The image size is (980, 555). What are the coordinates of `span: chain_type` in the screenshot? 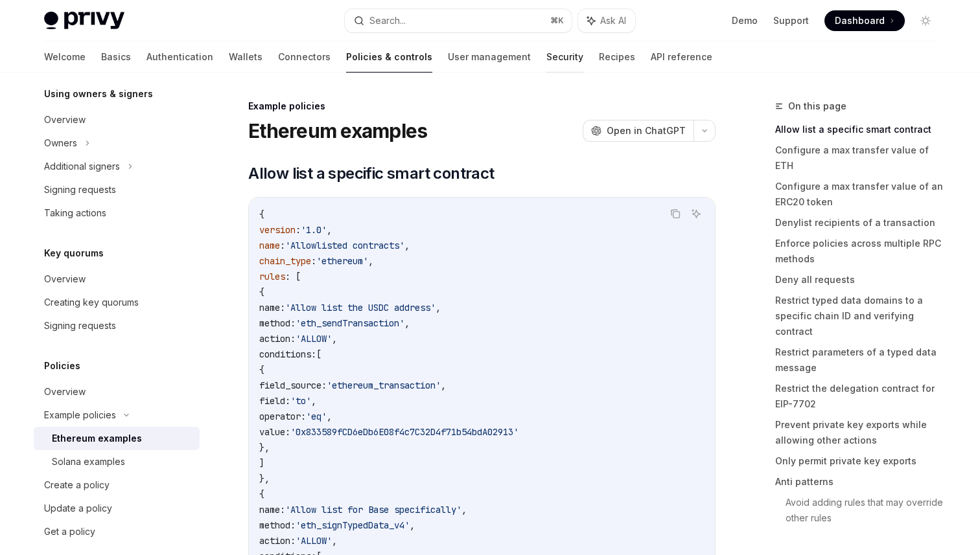 It's located at (286, 261).